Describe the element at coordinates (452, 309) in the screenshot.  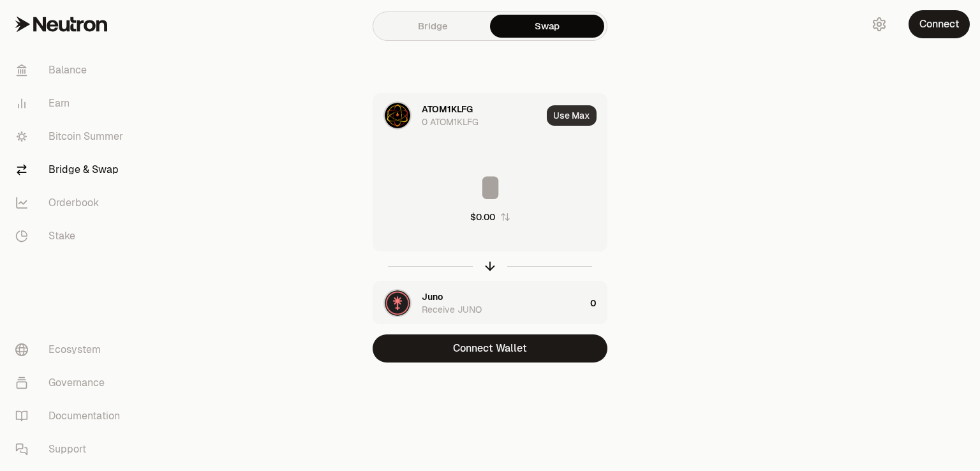
I see `div: Receive JUNO` at that location.